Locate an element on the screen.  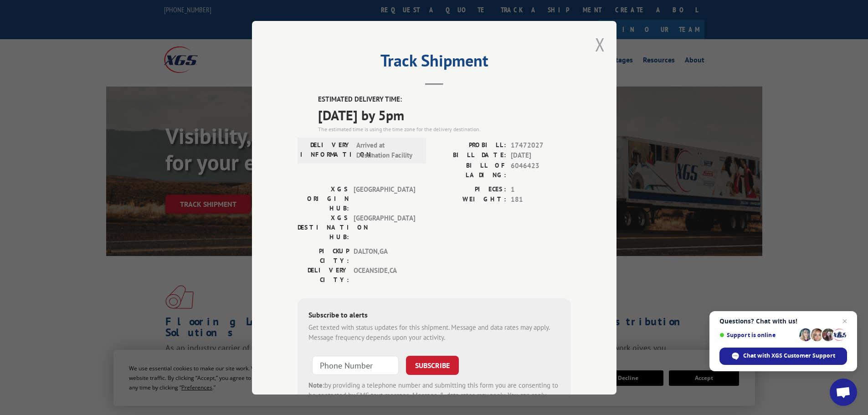
span: DALTON , GA is located at coordinates (384, 255).